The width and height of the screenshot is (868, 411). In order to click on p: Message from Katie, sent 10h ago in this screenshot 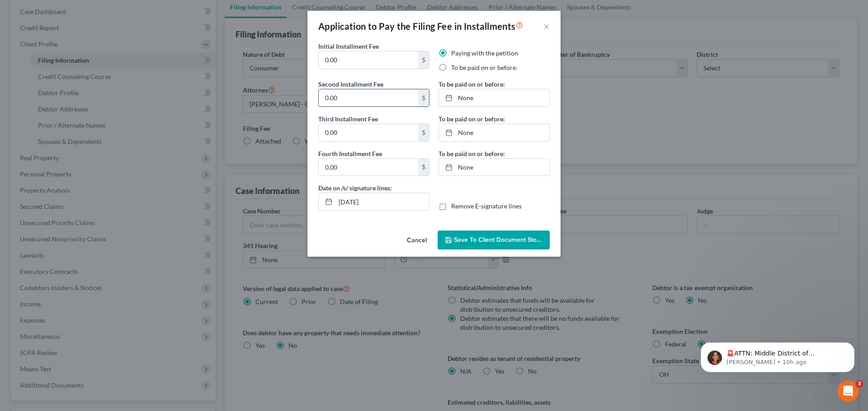, I will do `click(97, 39)`.